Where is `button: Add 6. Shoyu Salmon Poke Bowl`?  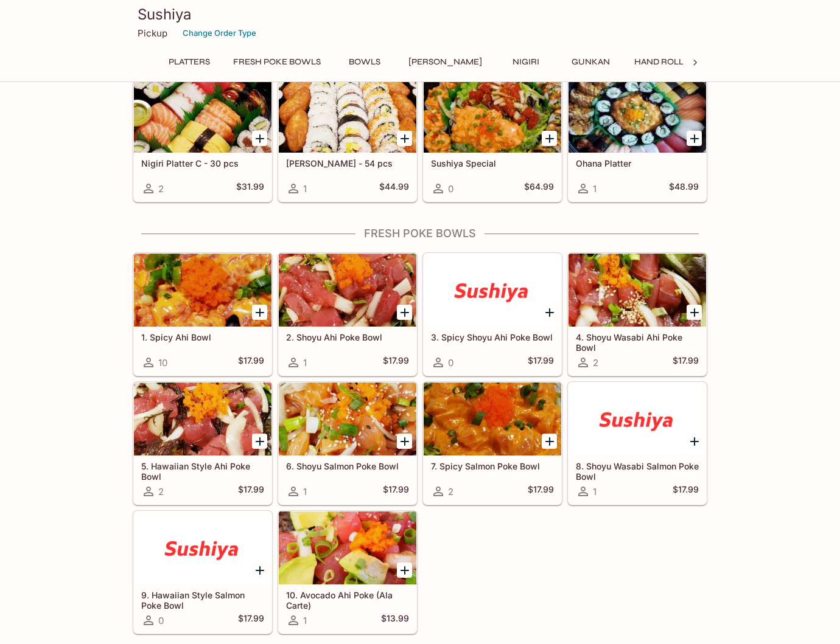
button: Add 6. Shoyu Salmon Poke Bowl is located at coordinates (404, 441).